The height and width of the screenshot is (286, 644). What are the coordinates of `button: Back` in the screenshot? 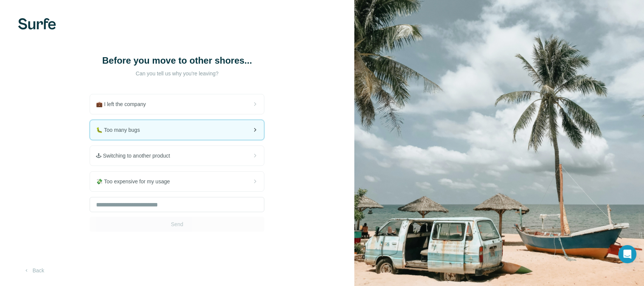 It's located at (34, 271).